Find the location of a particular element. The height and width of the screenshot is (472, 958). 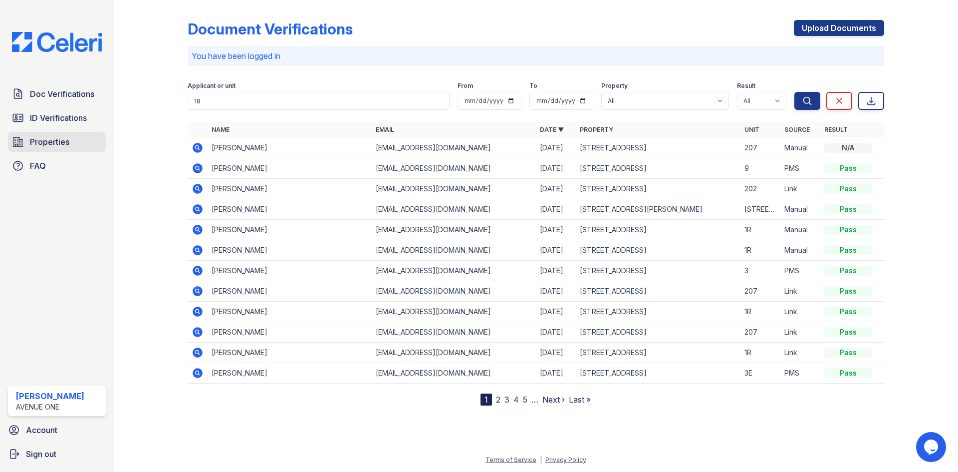

a: Email is located at coordinates (385, 129).